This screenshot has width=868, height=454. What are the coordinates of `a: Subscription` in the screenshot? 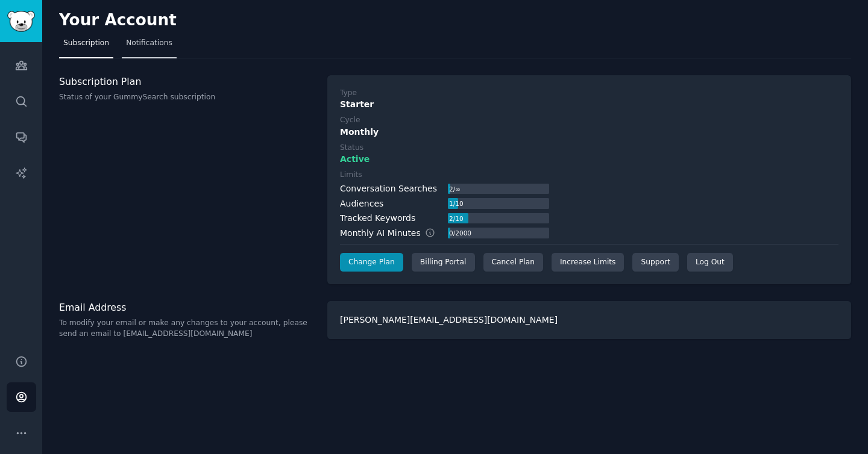 It's located at (87, 46).